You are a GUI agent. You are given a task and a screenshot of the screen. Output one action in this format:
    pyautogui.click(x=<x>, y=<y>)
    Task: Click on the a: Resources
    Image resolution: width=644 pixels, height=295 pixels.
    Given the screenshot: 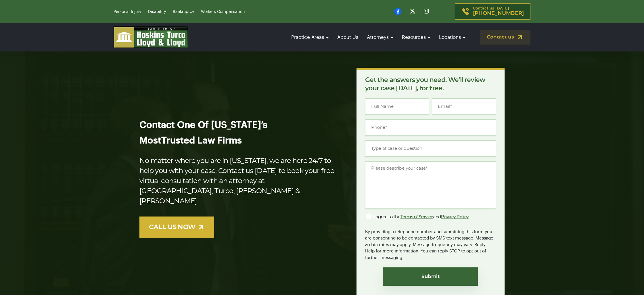 What is the action you would take?
    pyautogui.click(x=416, y=37)
    